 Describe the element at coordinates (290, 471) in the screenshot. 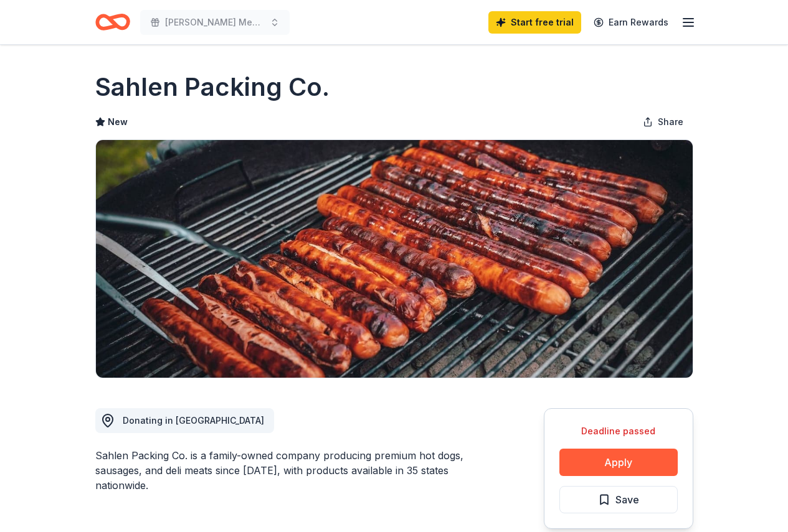

I see `div: Sahlen Packing Co. is a family-owned company producing premium hot dogs, sausages, and deli meats...` at that location.